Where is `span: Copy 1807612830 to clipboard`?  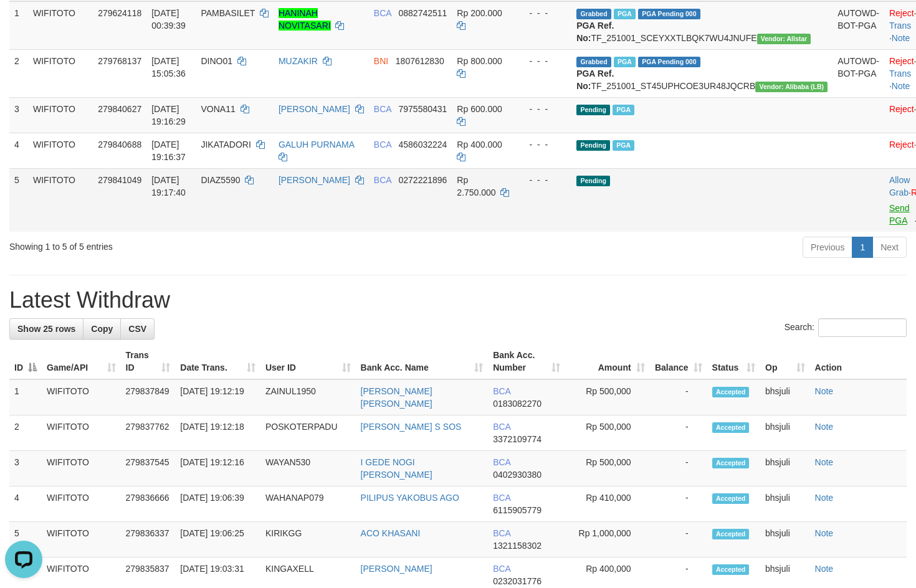
span: Copy 1807612830 to clipboard is located at coordinates (420, 61).